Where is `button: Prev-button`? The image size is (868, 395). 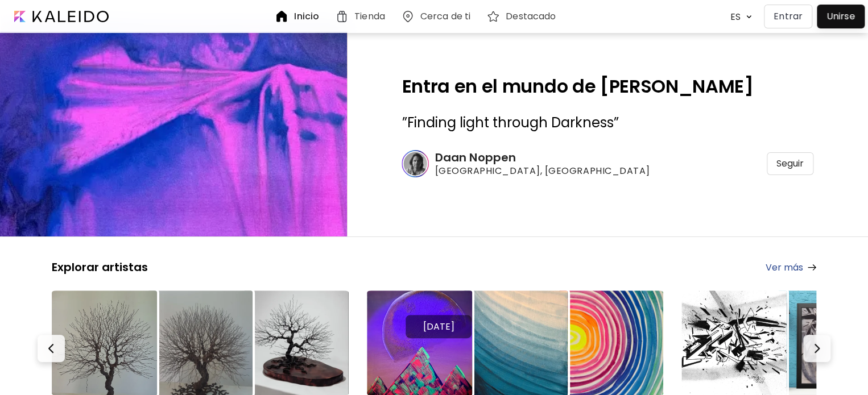 button: Prev-button is located at coordinates (51, 349).